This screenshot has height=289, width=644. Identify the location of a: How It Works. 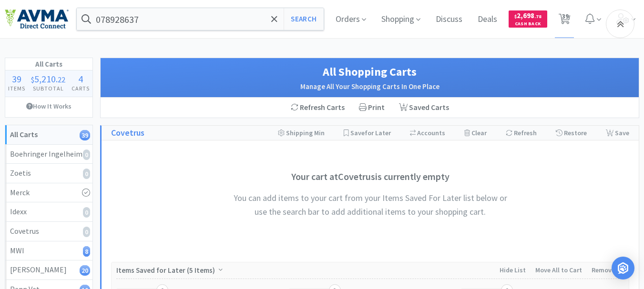
(49, 106).